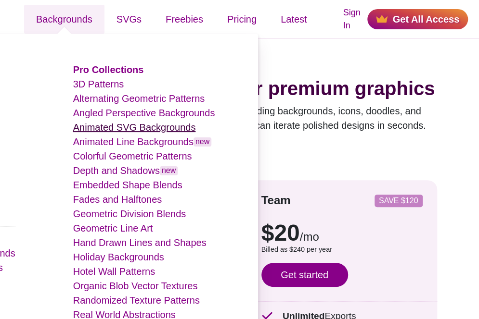  What do you see at coordinates (342, 250) in the screenshot?
I see `p: Billed as $240 per year` at bounding box center [342, 250].